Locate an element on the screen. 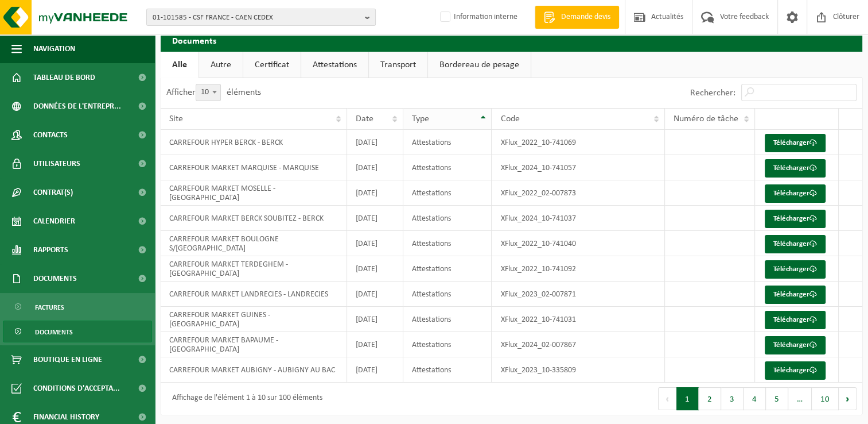  td: XFlux_2024_02-007867 is located at coordinates (578, 345).